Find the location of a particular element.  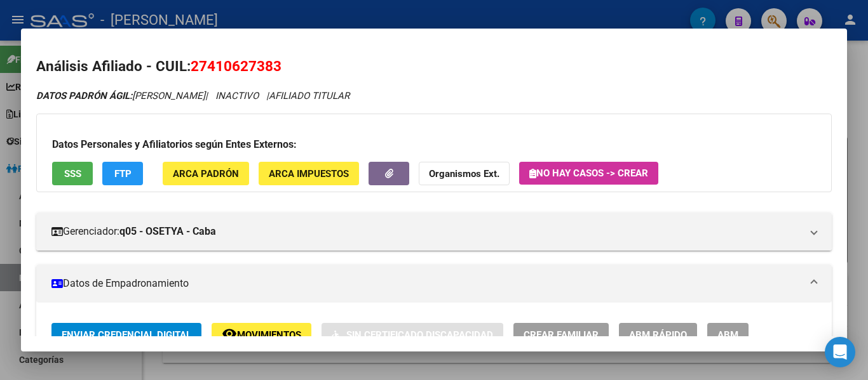

h2: Análisis Afiliado - CUIL: is located at coordinates (434, 66).